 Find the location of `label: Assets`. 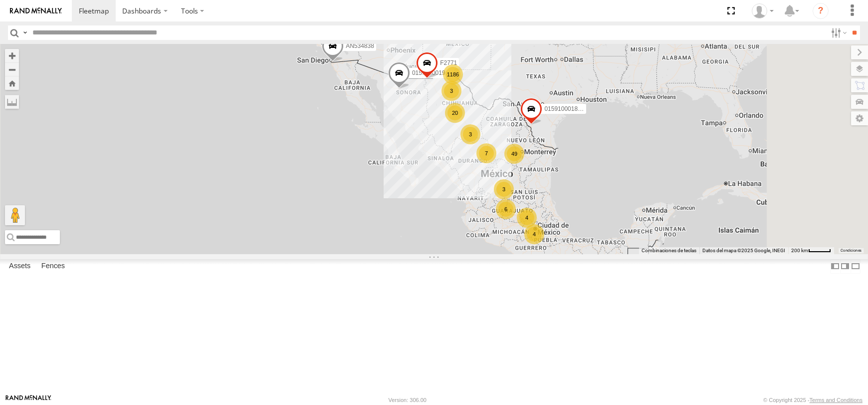

label: Assets is located at coordinates (19, 266).